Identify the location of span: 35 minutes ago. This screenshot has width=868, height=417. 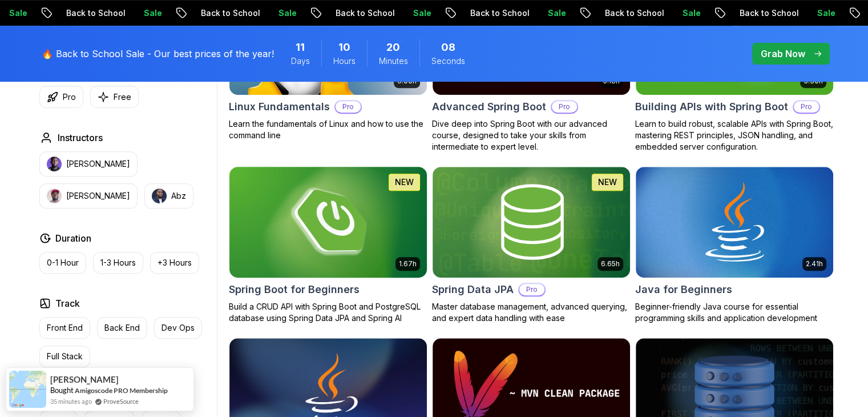
(71, 402).